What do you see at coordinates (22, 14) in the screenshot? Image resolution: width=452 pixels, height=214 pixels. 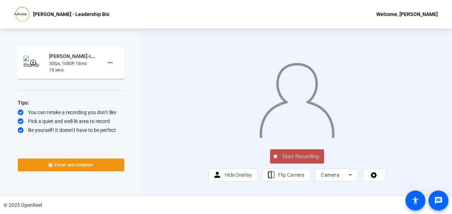 I see `img: OpenReel logo` at bounding box center [22, 14].